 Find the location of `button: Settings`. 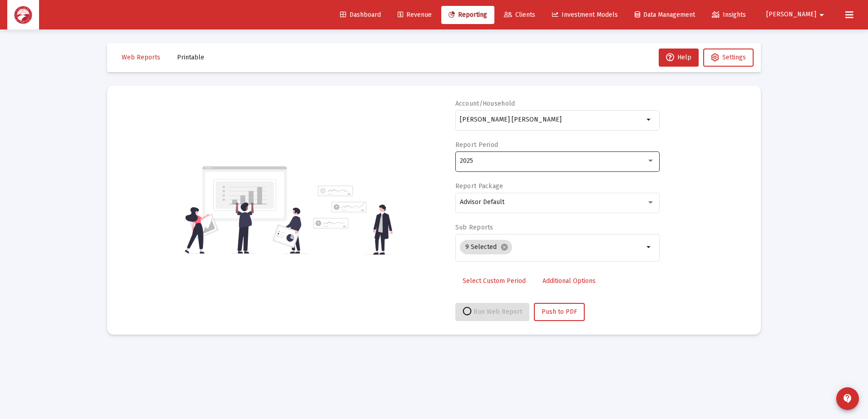

button: Settings is located at coordinates (728, 58).